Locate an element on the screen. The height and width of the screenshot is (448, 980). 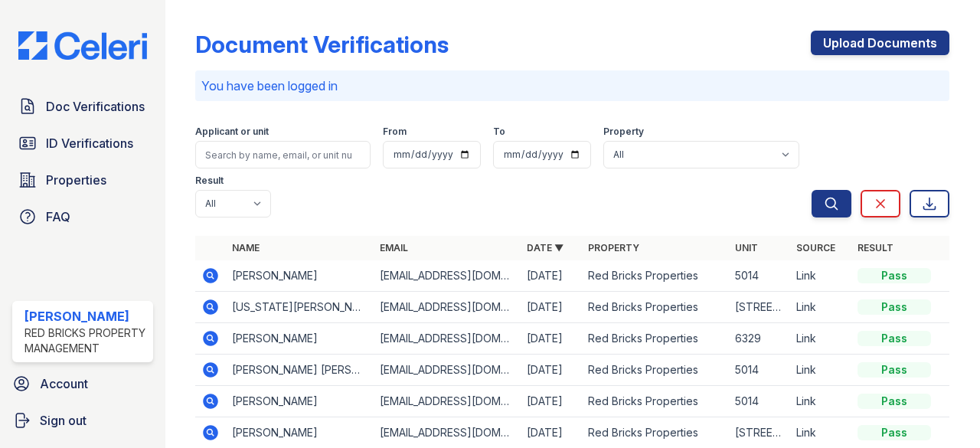
label: To is located at coordinates (499, 131).